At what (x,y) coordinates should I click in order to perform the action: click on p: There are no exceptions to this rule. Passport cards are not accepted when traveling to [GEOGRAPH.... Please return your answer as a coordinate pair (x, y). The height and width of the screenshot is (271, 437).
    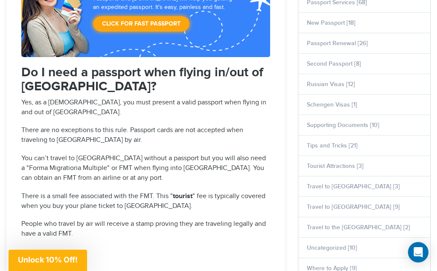
    Looking at the image, I should click on (145, 136).